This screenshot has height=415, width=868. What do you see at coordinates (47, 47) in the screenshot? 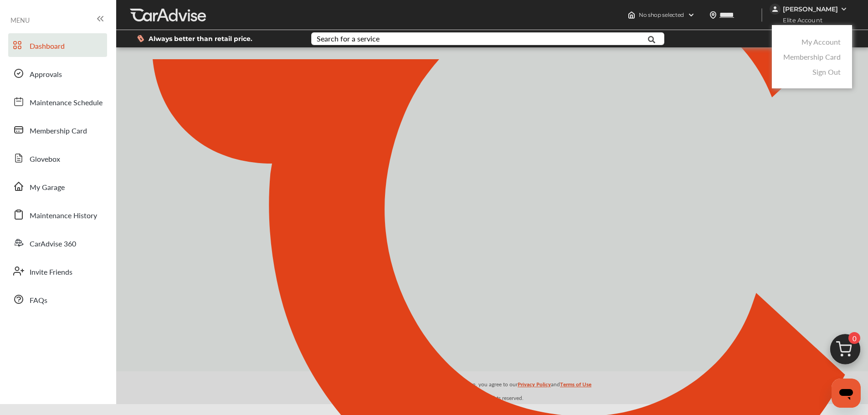
I see `span: Dashboard` at bounding box center [47, 47].